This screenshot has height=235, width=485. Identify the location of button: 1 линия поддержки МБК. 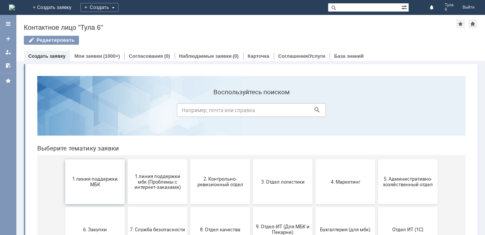
(64, 112).